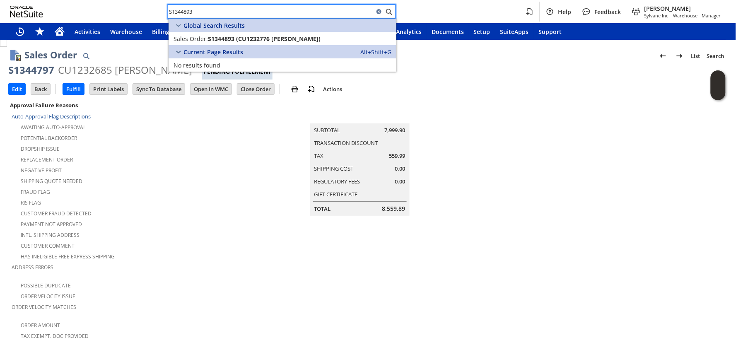 The width and height of the screenshot is (736, 340). I want to click on span: No results found, so click(197, 65).